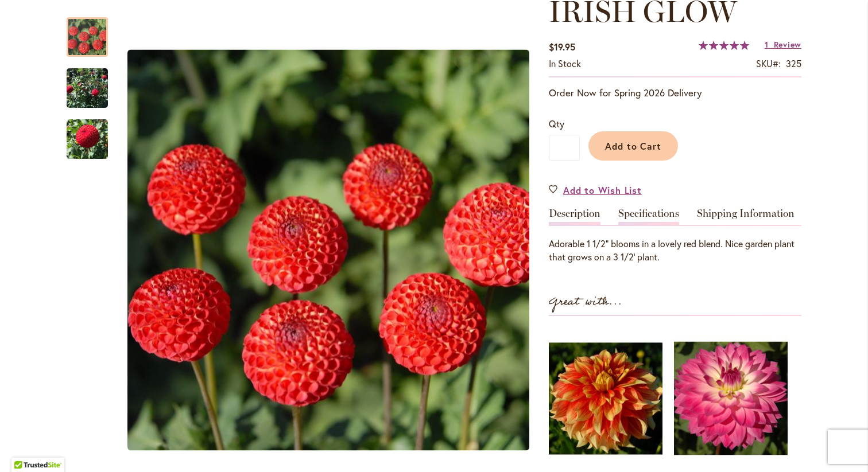 The width and height of the screenshot is (868, 472). Describe the element at coordinates (675, 235) in the screenshot. I see `div: Detailed Product Info` at that location.